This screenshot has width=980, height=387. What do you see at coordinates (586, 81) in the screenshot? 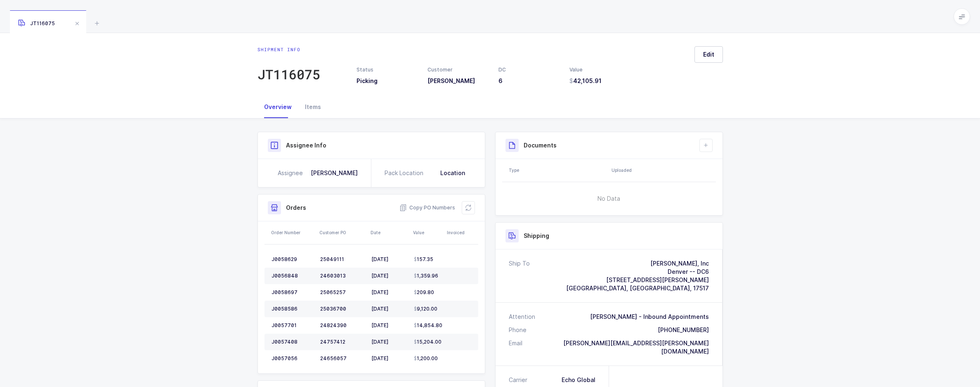
I see `span: 42,105.91` at bounding box center [586, 81].